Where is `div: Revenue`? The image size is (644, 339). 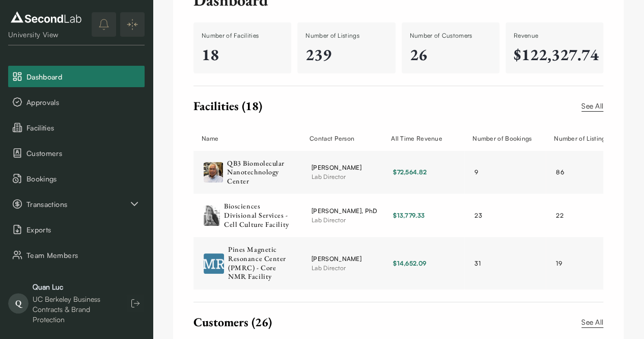
div: Revenue is located at coordinates (554, 36).